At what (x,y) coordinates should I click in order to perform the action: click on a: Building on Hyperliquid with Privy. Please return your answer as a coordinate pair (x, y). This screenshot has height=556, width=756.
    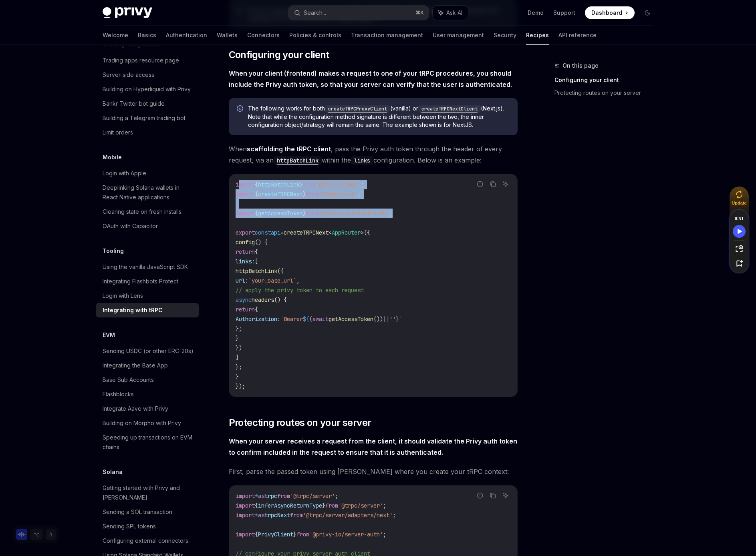
    Looking at the image, I should click on (147, 89).